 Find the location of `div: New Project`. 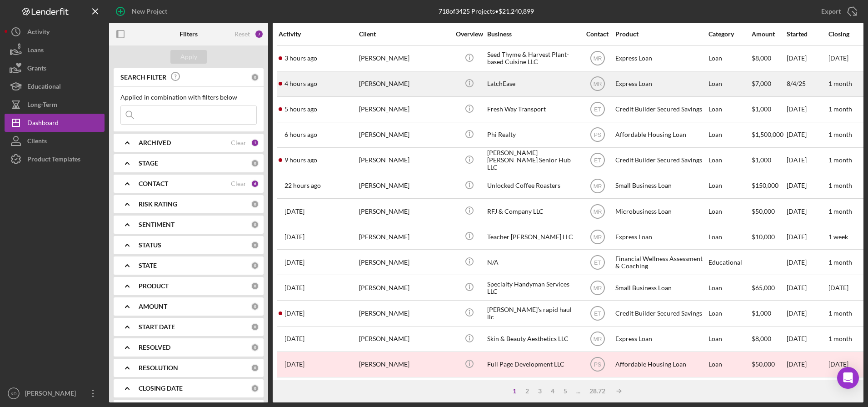

div: New Project is located at coordinates (150, 12).